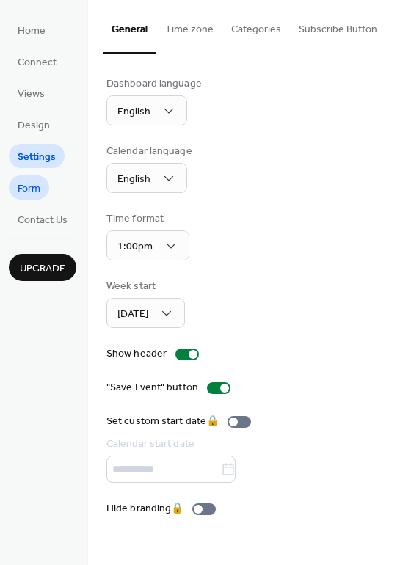 The image size is (411, 565). Describe the element at coordinates (43, 267) in the screenshot. I see `button: Upgrade` at that location.